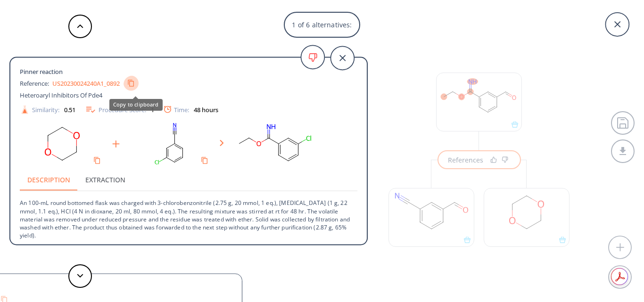 This screenshot has height=302, width=644. I want to click on p: An 100-mL round bottomed flask was charged with 3-chlorobenzonitrile (2.75 g, 20 mmol, 1 eq.), [M..., so click(189, 215).